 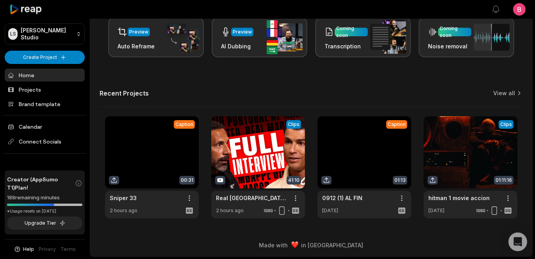 I want to click on h3: AI Dubbing, so click(x=237, y=46).